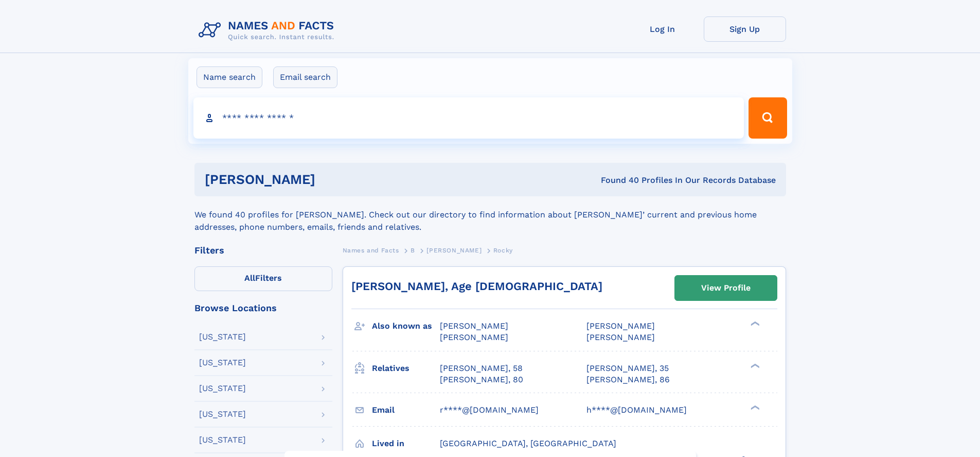 The image size is (980, 457). I want to click on h3: Lived in, so click(406, 443).